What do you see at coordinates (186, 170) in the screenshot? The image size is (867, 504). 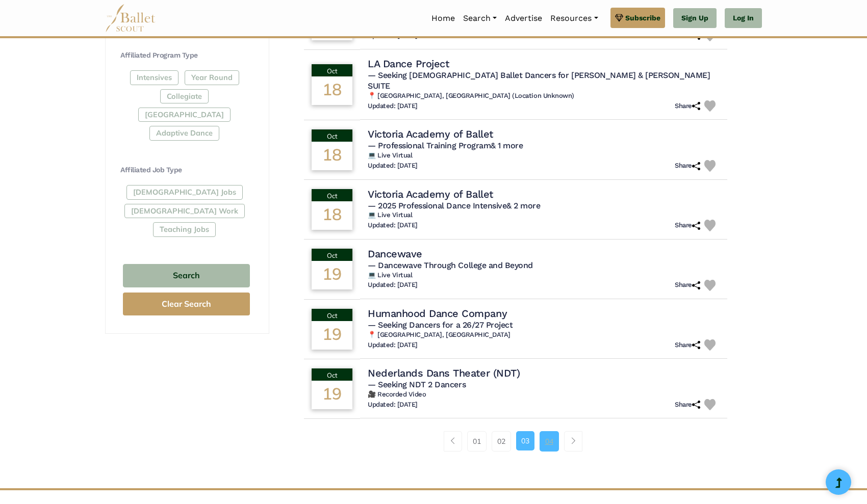 I see `h4: Affiliated Job Type` at bounding box center [186, 170].